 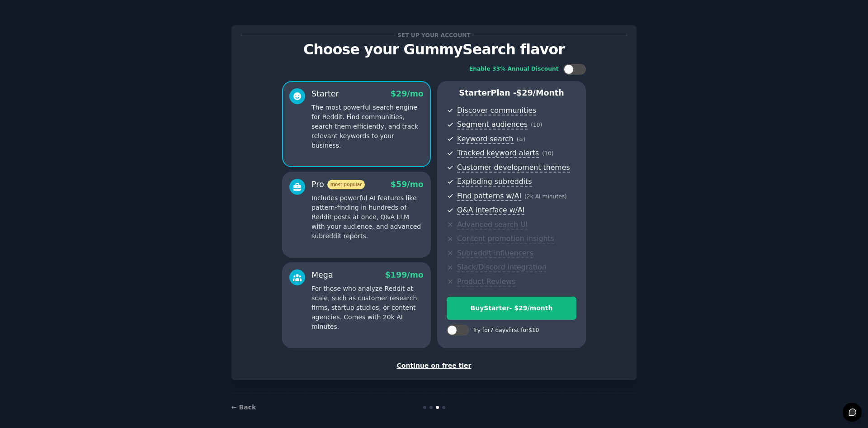 What do you see at coordinates (244, 407) in the screenshot?
I see `a: ← Back` at bounding box center [244, 407].